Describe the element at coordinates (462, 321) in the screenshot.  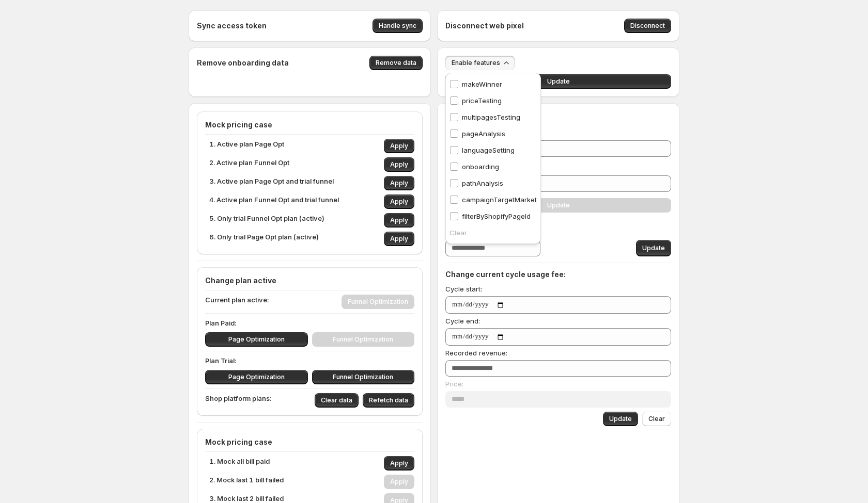
I see `span: Cycle end:` at that location.